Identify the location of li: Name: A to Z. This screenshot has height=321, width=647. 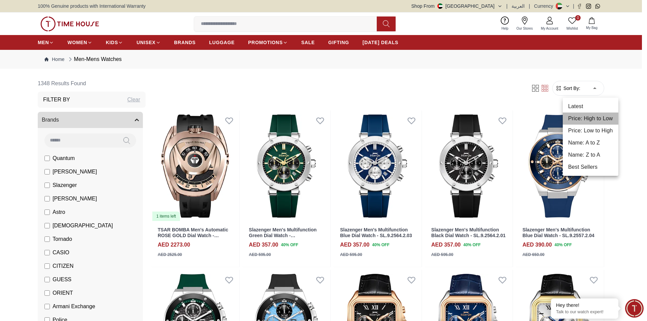
(591, 143).